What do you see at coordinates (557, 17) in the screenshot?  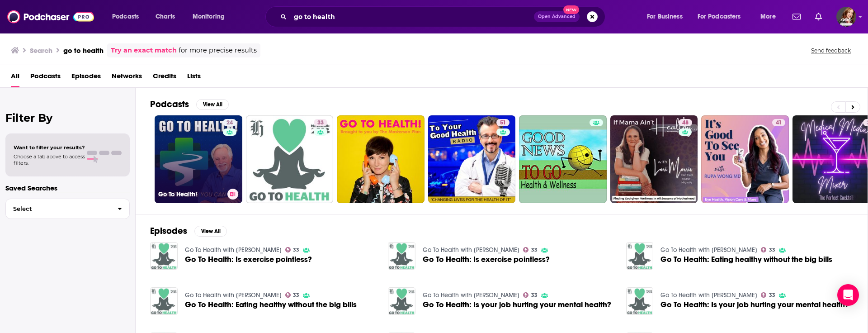 I see `button: Open AdvancedNew` at bounding box center [557, 17].